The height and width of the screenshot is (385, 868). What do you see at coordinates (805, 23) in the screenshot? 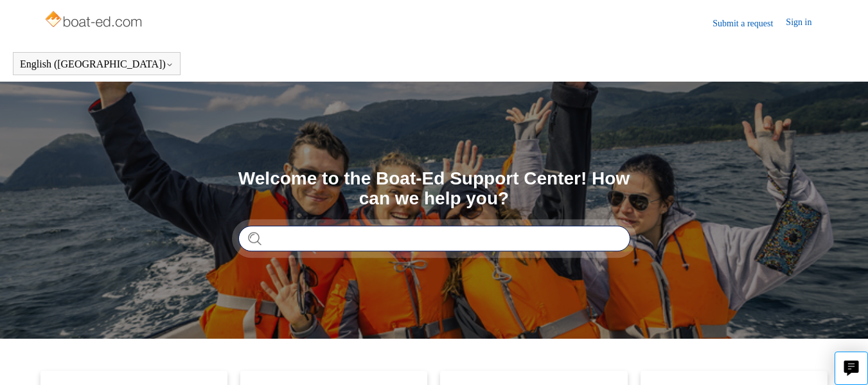
I see `a: Sign in` at bounding box center [805, 23].